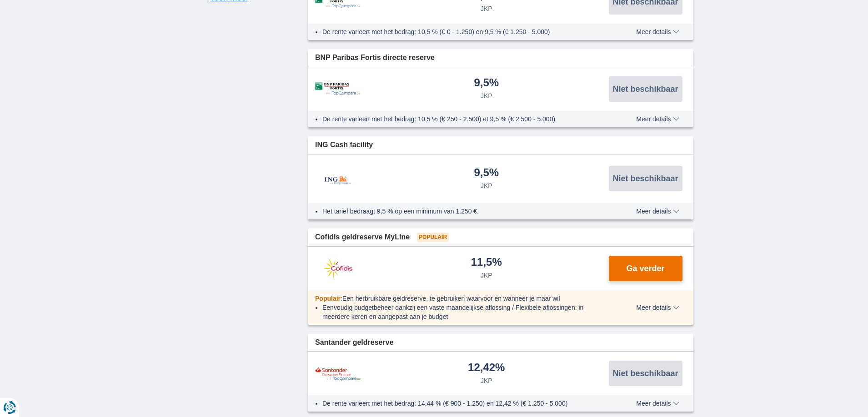 The width and height of the screenshot is (868, 417). I want to click on span: BNP Paribas Fortis directe reserve, so click(375, 58).